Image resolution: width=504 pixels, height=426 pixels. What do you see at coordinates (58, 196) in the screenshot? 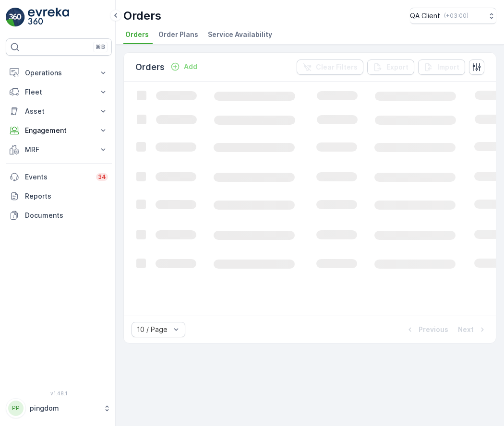
I see `a: Reports` at bounding box center [58, 196].